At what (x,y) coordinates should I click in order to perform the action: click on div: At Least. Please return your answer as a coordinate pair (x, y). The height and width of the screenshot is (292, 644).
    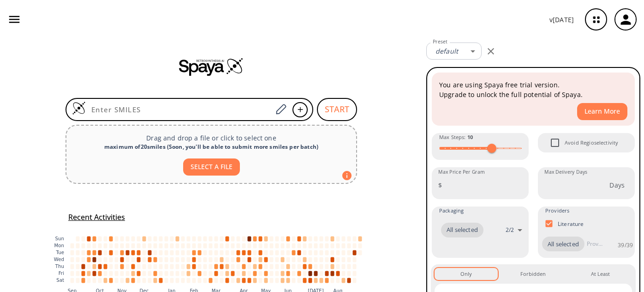
    Looking at the image, I should click on (600, 274).